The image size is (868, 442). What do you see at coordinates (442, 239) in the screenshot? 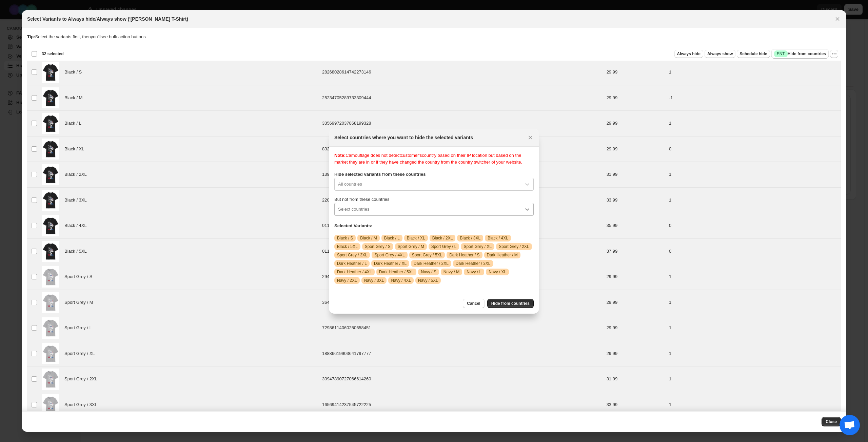
I see `span: Black / 2XL` at bounding box center [442, 239].